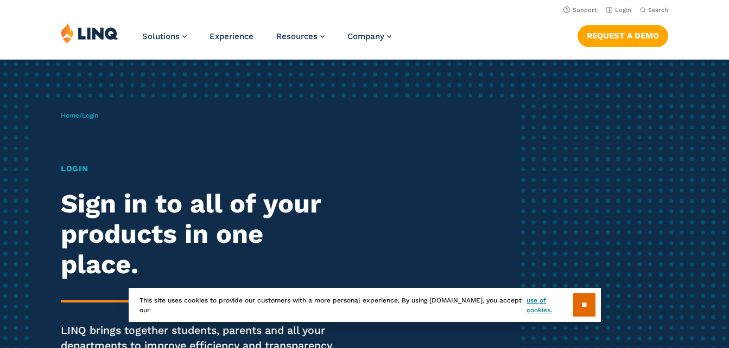  Describe the element at coordinates (297, 36) in the screenshot. I see `span: Resources` at that location.